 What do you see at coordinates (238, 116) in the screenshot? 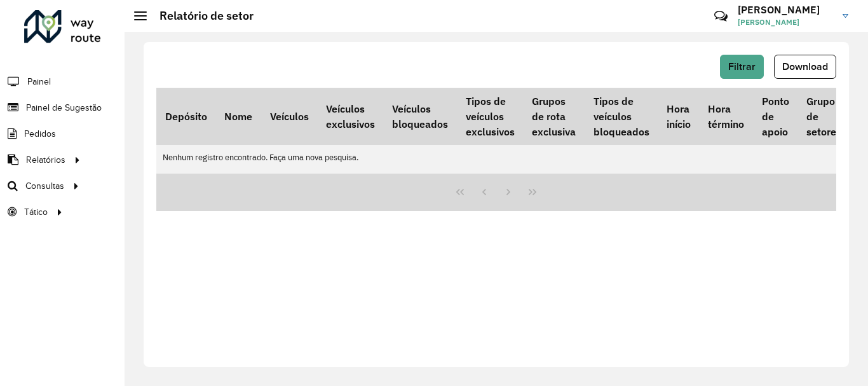
I see `th: Nome` at bounding box center [238, 116].